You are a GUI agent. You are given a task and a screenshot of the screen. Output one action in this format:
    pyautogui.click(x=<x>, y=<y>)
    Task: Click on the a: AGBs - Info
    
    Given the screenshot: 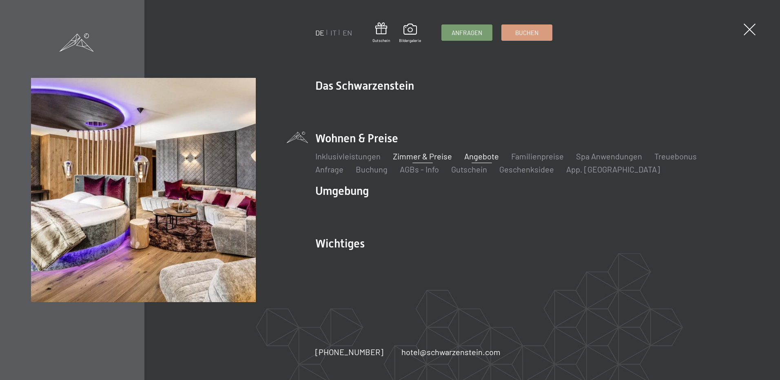 What is the action you would take?
    pyautogui.click(x=420, y=169)
    